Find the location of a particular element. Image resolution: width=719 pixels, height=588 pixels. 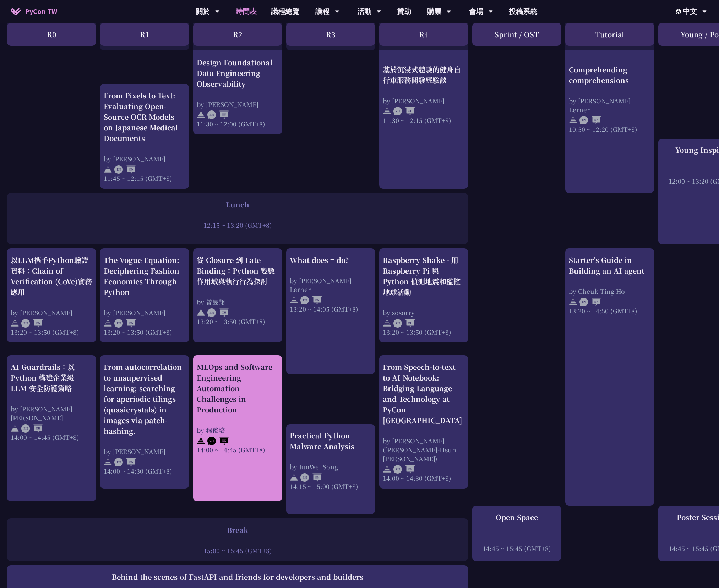

div: 13:20 ~ 14:05 (GMT+8) is located at coordinates (331, 309).